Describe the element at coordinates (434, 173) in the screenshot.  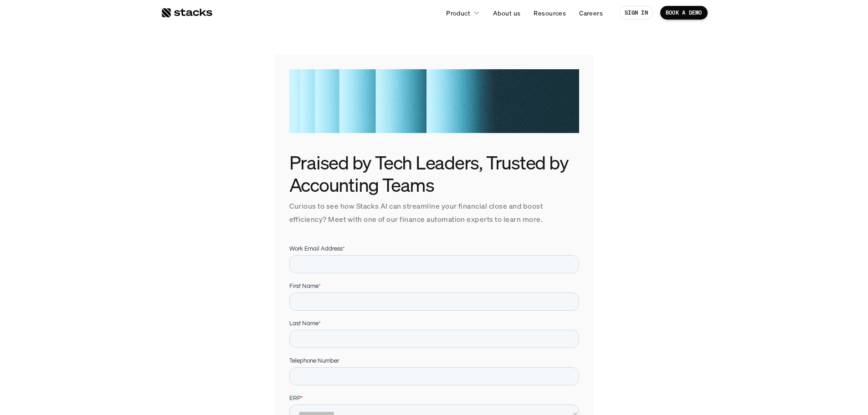
I see `h3: Praised by Tech Leaders, Trusted by Accounting Teams` at that location.